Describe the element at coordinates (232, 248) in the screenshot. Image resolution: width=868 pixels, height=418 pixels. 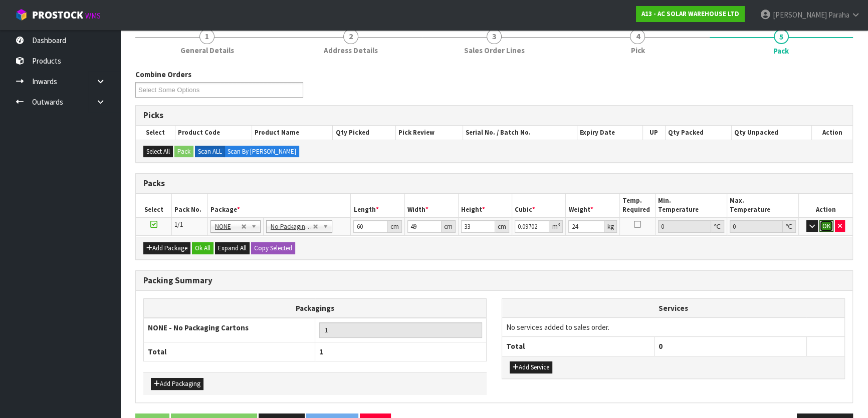
I see `span: Expand All` at that location.